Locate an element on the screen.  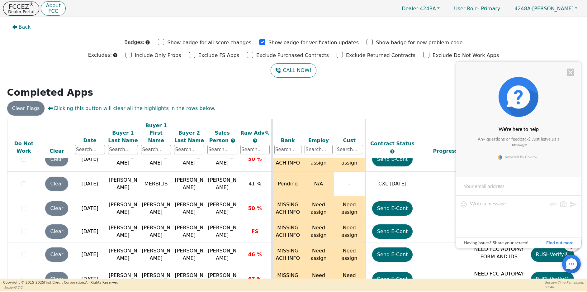
p: Include Only Probs is located at coordinates (158, 55).